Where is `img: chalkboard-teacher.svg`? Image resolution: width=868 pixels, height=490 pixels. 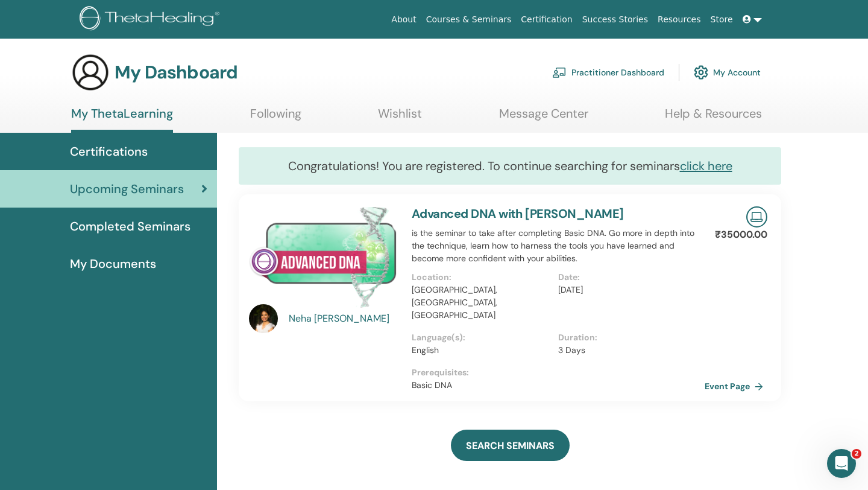
img: chalkboard-teacher.svg is located at coordinates (559, 73).